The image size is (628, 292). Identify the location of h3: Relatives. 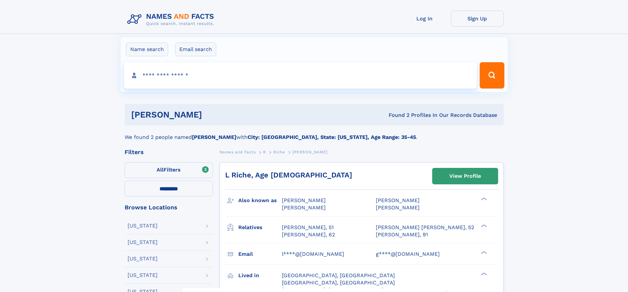
(260, 228).